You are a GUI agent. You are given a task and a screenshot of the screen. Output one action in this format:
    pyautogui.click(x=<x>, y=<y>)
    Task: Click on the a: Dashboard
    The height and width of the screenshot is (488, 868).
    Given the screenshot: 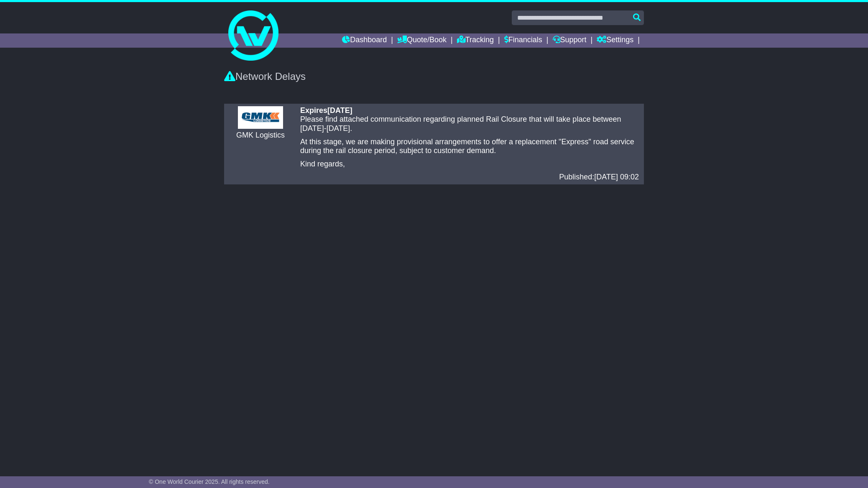 What is the action you would take?
    pyautogui.click(x=364, y=40)
    